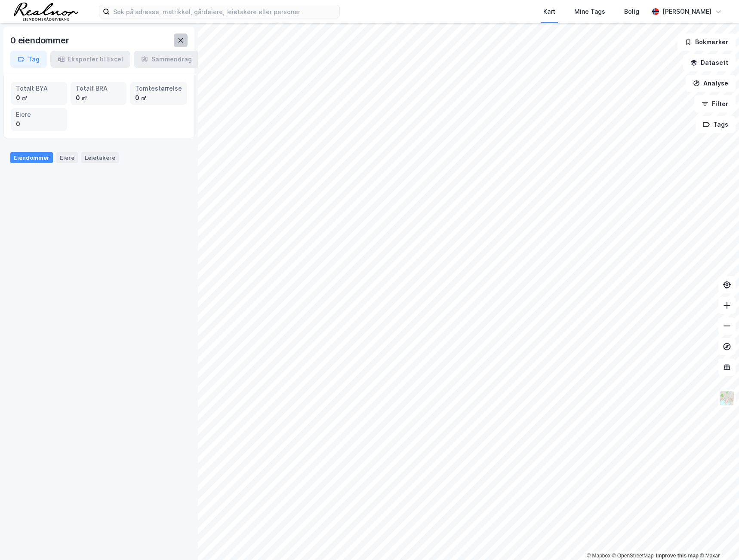 The width and height of the screenshot is (739, 560). I want to click on div: Totalt BYA, so click(39, 88).